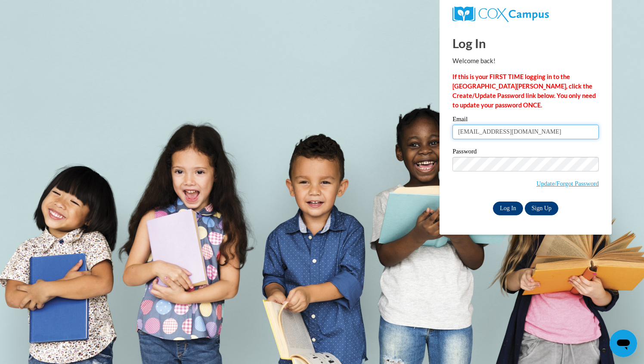  What do you see at coordinates (526, 61) in the screenshot?
I see `p: Welcome back!` at bounding box center [526, 61].